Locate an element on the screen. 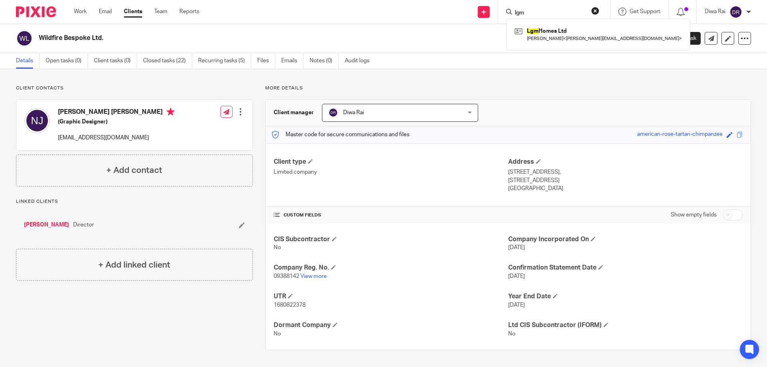 This screenshot has width=767, height=367. p: Master code for secure communications and files is located at coordinates (340, 135).